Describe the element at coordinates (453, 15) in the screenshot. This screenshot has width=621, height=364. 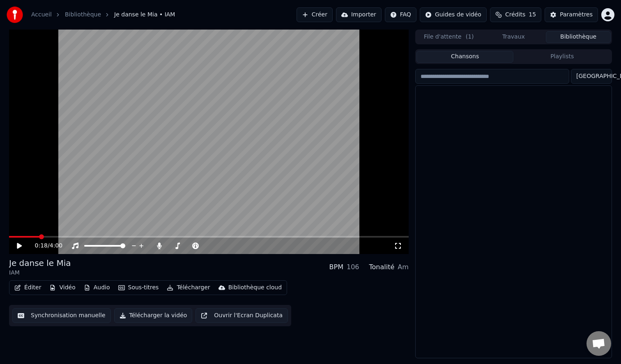
I see `button: Guides de vidéo` at that location.